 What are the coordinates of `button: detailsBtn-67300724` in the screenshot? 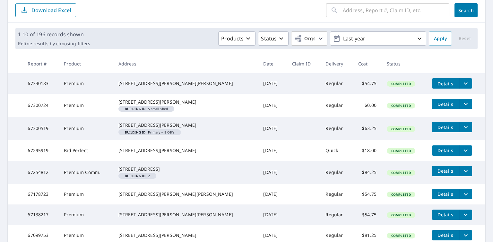 It's located at (445, 104).